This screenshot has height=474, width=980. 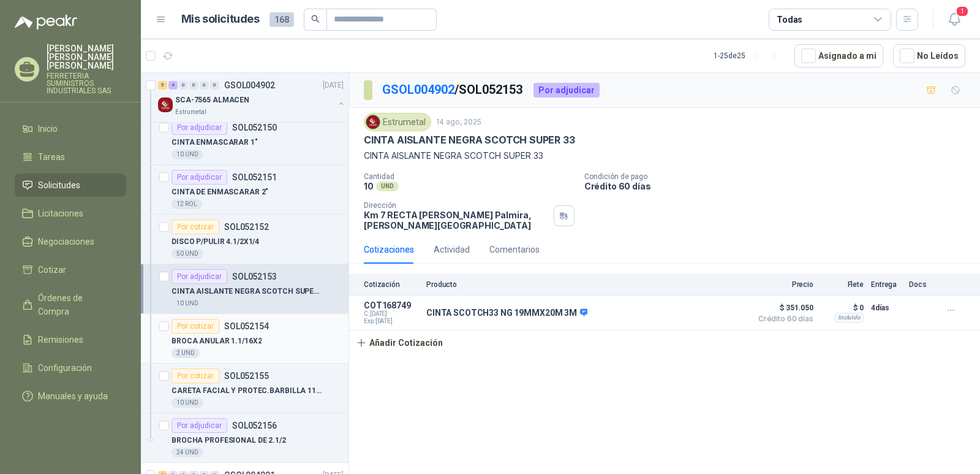 What do you see at coordinates (244, 238) in the screenshot?
I see `a: Por cotizarSOL052152DISCO P/PULIR 4.1/2X1/450 UND` at bounding box center [244, 238].